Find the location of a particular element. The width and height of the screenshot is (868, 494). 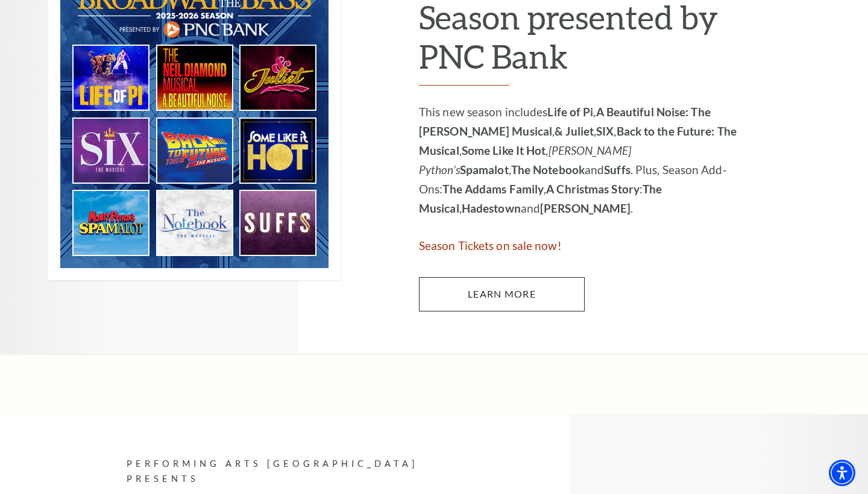

strong: SIX is located at coordinates (604, 131).